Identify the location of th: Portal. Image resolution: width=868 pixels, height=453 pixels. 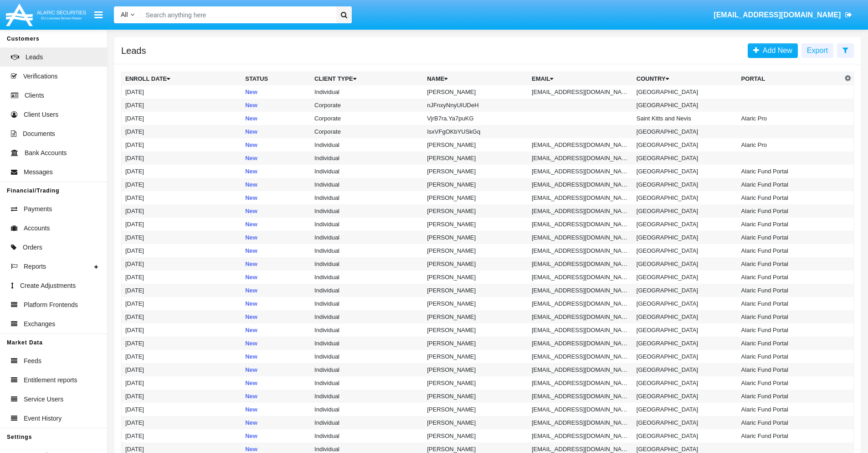
(790, 79).